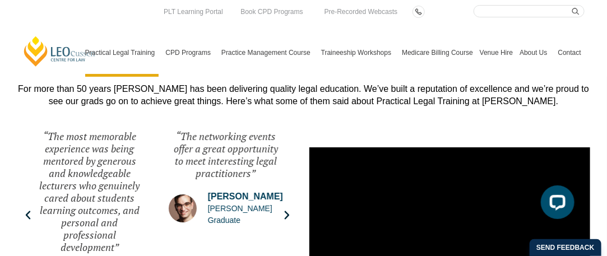 This screenshot has height=256, width=607. Describe the element at coordinates (26, 21) in the screenshot. I see `button: Open LiveChat chat widget` at that location.